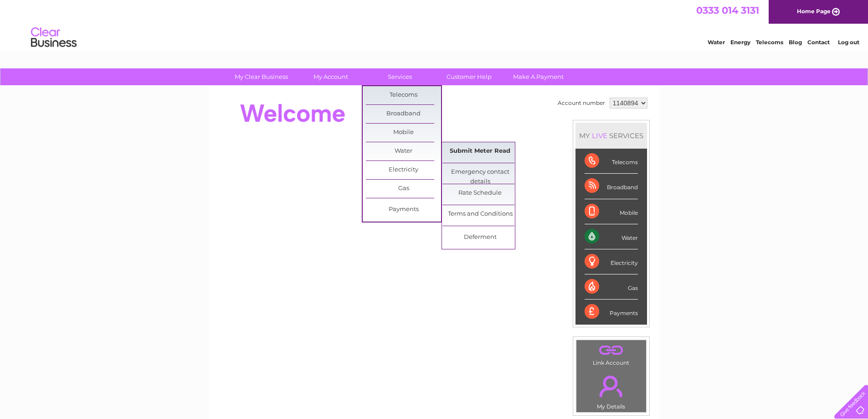 The height and width of the screenshot is (419, 868). I want to click on a: Services, so click(399, 76).